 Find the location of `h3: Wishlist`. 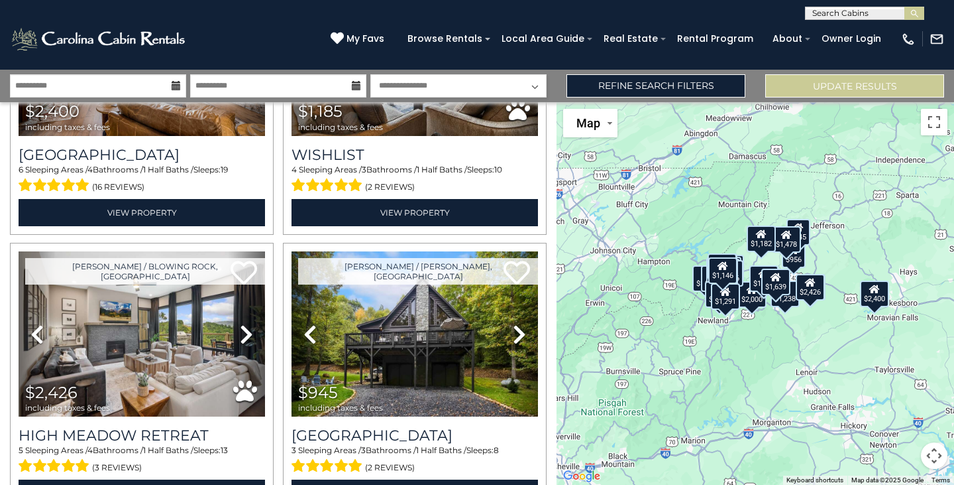

h3: Wishlist is located at coordinates (415, 154).